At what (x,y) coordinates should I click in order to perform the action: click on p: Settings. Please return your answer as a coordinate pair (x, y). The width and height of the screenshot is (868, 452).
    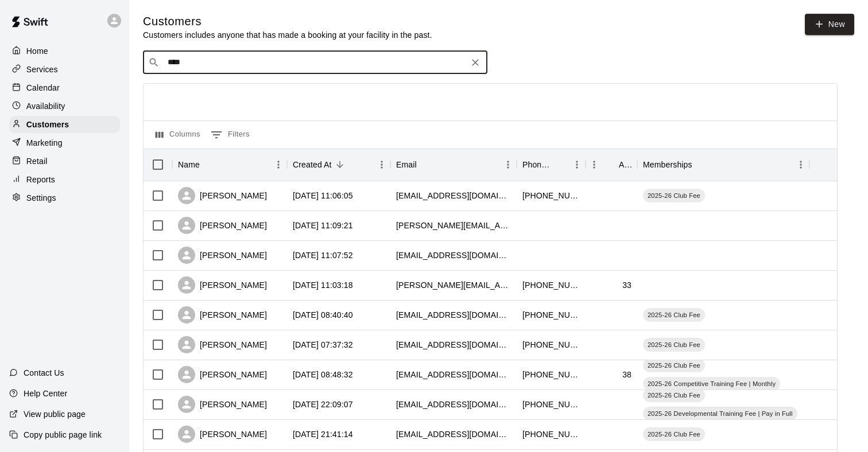
    Looking at the image, I should click on (41, 198).